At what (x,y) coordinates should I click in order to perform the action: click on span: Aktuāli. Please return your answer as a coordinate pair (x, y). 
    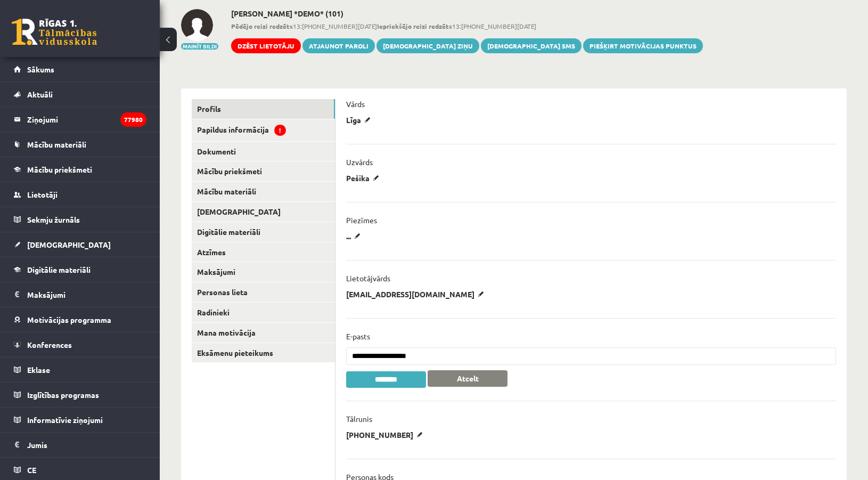
    Looking at the image, I should click on (40, 94).